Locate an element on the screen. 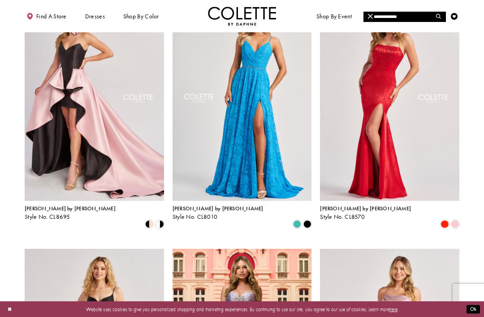 The height and width of the screenshot is (317, 484). p: Website uses cookies to give you personalized shopping and marketing experiences. By continuing t... is located at coordinates (242, 309).